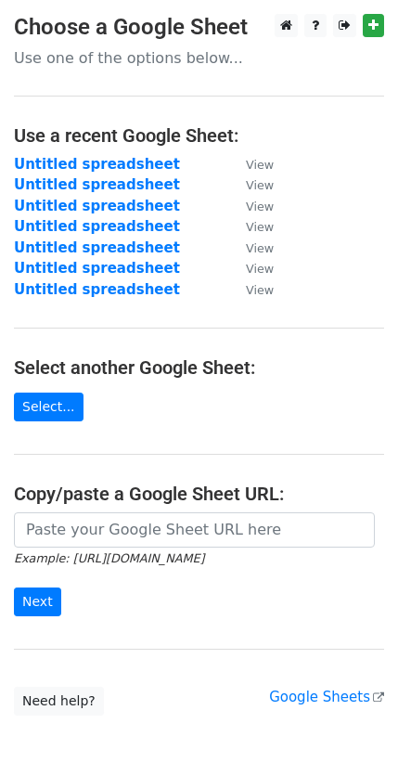  Describe the element at coordinates (194, 530) in the screenshot. I see `input: Paste your Google Sheet URL here` at that location.